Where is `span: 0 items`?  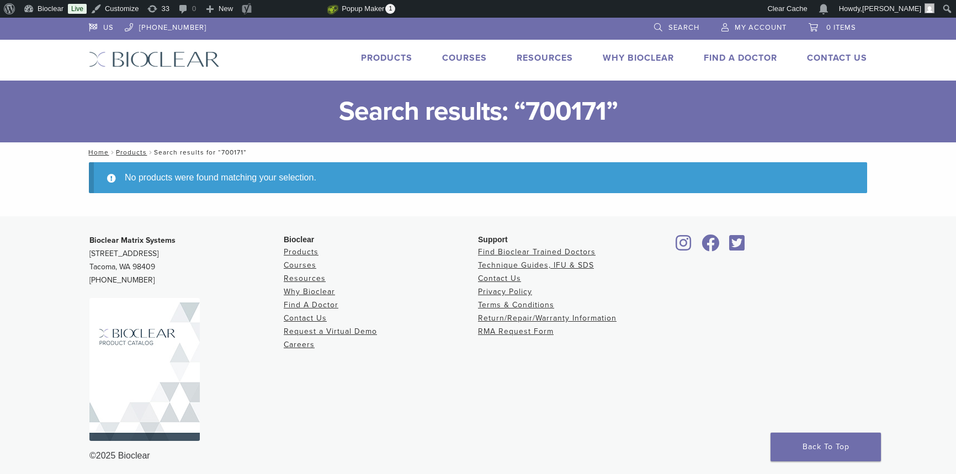
span: 0 items is located at coordinates (841, 28).